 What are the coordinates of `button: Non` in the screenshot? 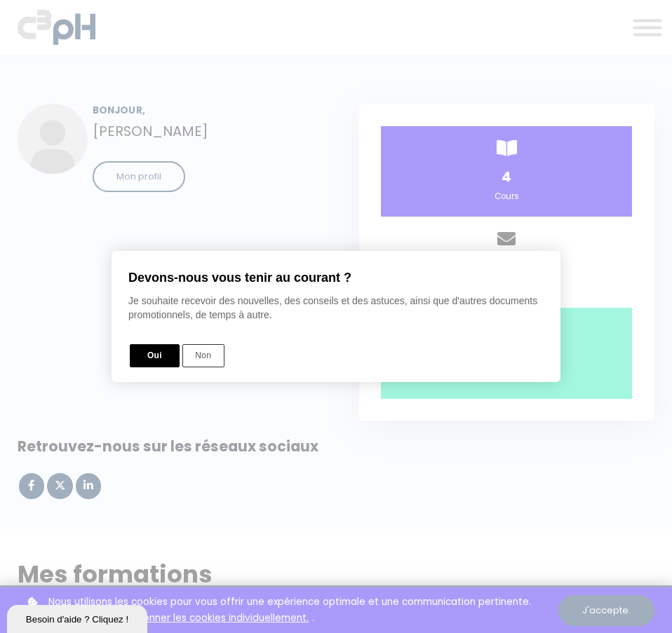 It's located at (204, 355).